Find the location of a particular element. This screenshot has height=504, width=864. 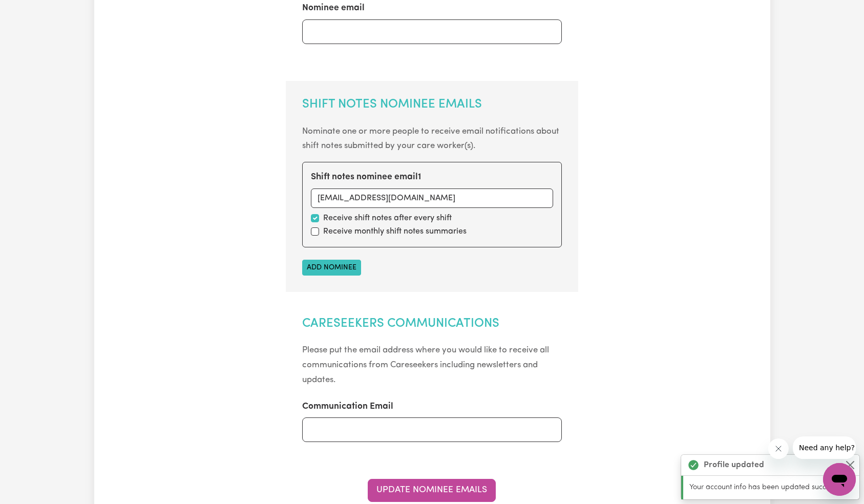

label: Communication Email is located at coordinates (348, 407).